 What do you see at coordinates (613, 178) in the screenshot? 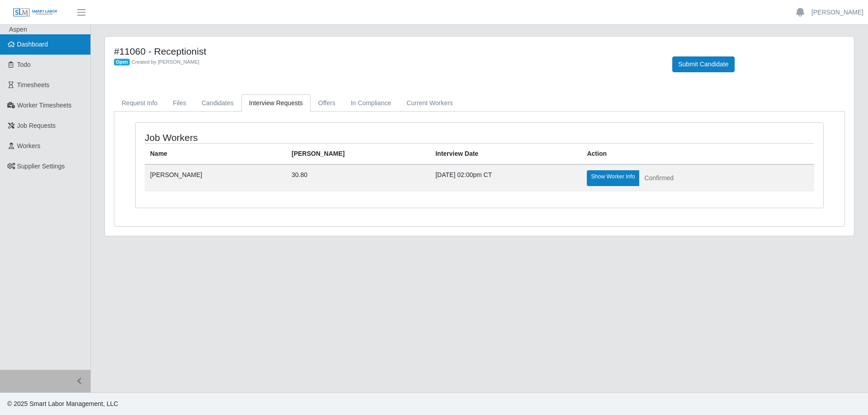
I see `a: Show Worker Info` at bounding box center [613, 178].